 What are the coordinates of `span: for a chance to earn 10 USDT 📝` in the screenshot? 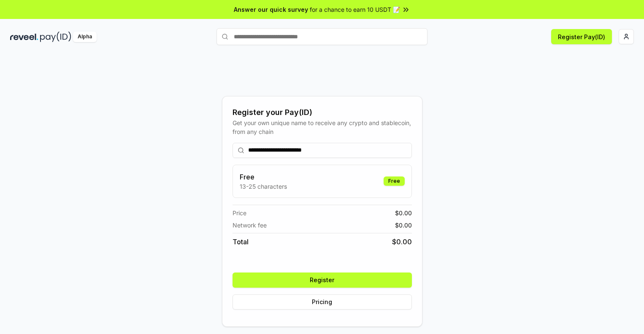 It's located at (355, 9).